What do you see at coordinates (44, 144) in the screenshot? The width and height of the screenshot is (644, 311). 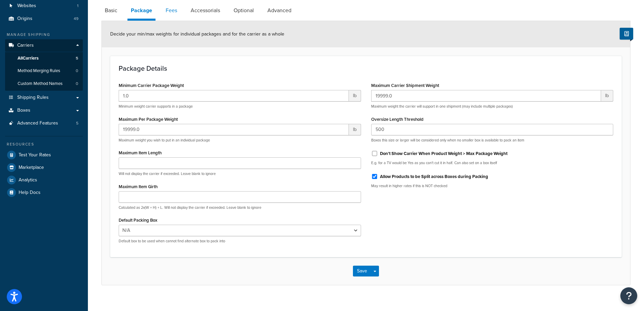 I see `div: Resources` at bounding box center [44, 144].